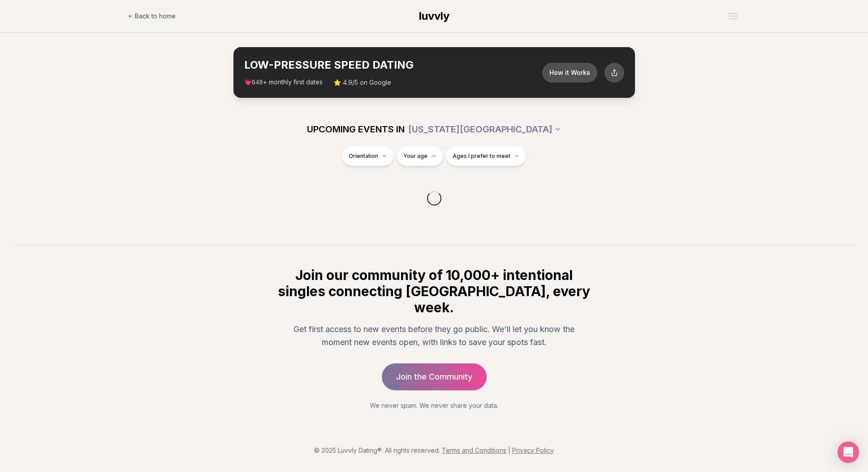 This screenshot has width=868, height=472. Describe the element at coordinates (435, 377) in the screenshot. I see `a: Join the Community` at that location.